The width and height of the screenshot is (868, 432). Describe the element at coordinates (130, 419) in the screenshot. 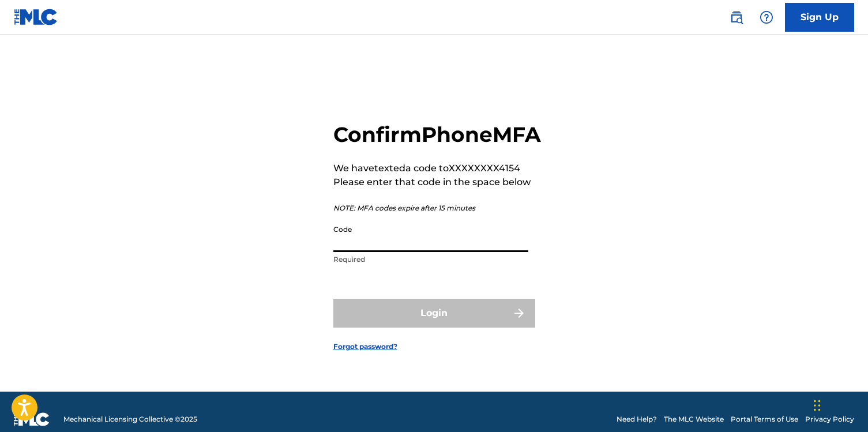

I see `span: Mechanical Licensing Collective © 2025` at that location.